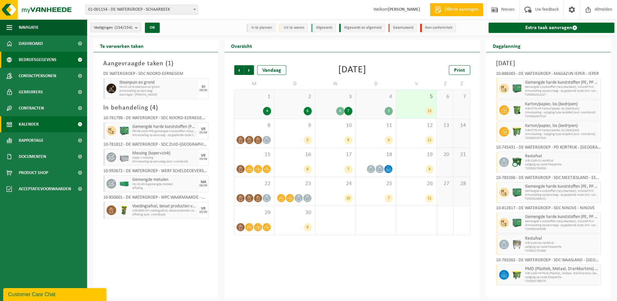 This screenshot has height=301, width=617. I want to click on span: 7, so click(462, 97).